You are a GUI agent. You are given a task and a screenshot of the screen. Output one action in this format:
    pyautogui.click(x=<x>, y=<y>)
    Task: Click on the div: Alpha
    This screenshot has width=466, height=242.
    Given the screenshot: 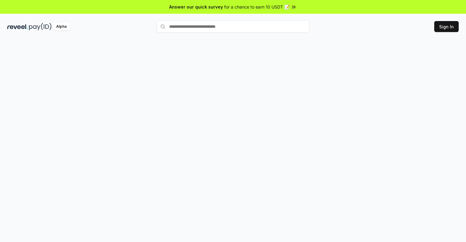 What is the action you would take?
    pyautogui.click(x=61, y=27)
    